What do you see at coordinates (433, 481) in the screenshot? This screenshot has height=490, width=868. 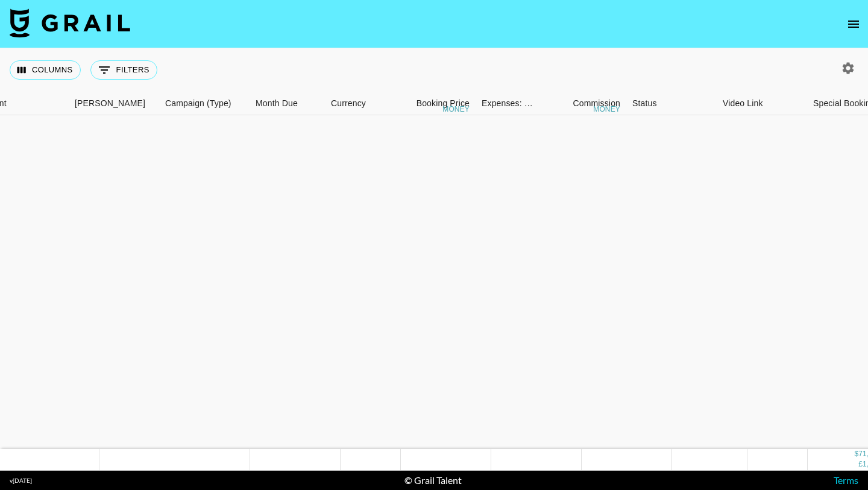 I see `div: © Grail Talent` at bounding box center [433, 481].